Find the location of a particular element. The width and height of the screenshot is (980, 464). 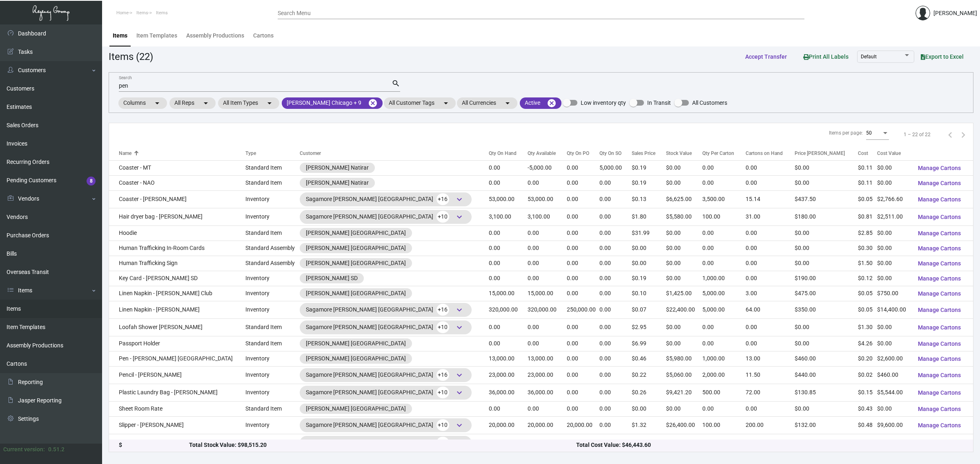

div: Assembly Productions is located at coordinates (216, 36).